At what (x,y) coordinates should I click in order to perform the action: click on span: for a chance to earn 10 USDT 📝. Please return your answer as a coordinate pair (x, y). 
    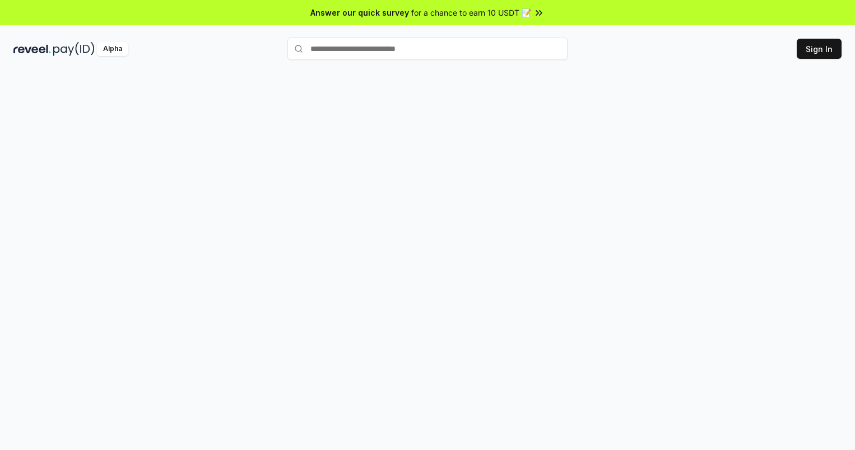
    Looking at the image, I should click on (471, 12).